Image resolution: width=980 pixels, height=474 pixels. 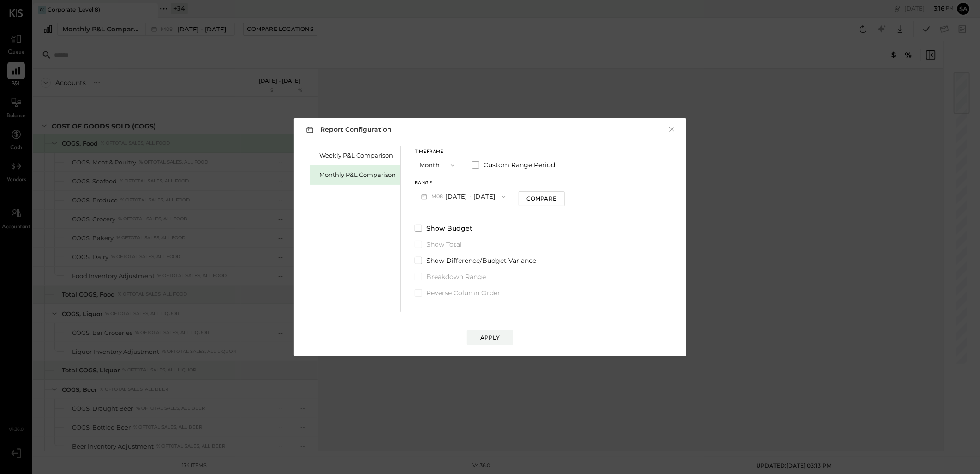 What do you see at coordinates (464, 184) in the screenshot?
I see `div: Range` at bounding box center [464, 184].